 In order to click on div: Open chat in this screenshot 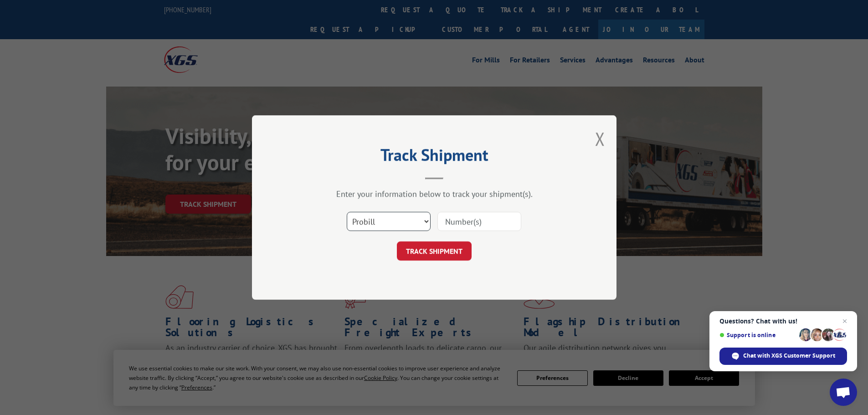, I will do `click(843, 392)`.